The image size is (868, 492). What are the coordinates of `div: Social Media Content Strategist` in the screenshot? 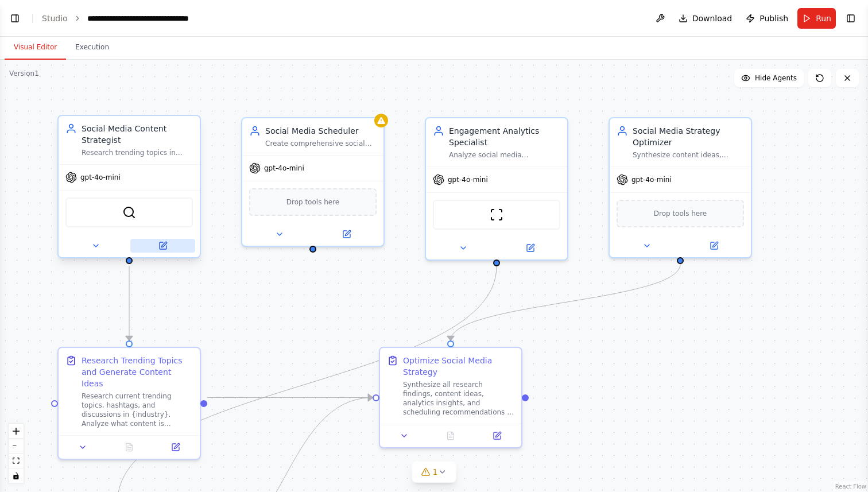 It's located at (137, 134).